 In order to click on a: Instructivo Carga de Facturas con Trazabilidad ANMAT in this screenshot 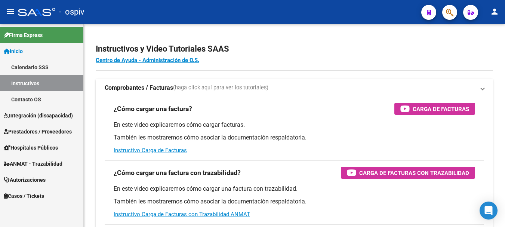, I will do `click(182, 214)`.